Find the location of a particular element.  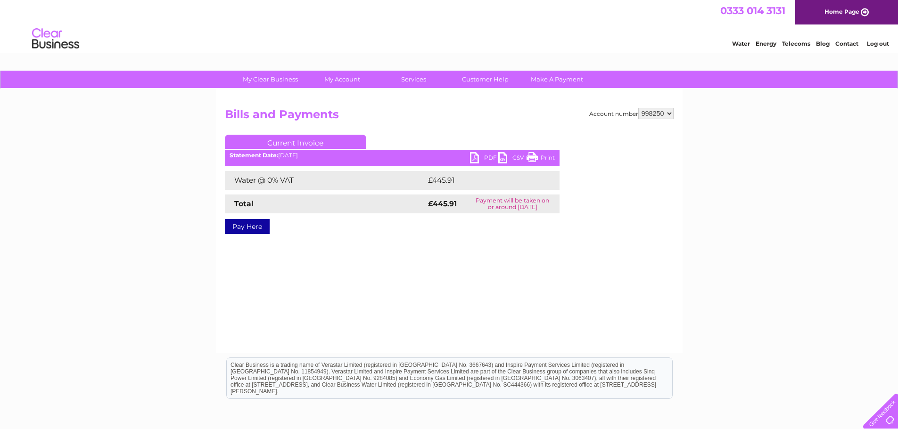

td: Water @ 0% VAT is located at coordinates (325, 180).